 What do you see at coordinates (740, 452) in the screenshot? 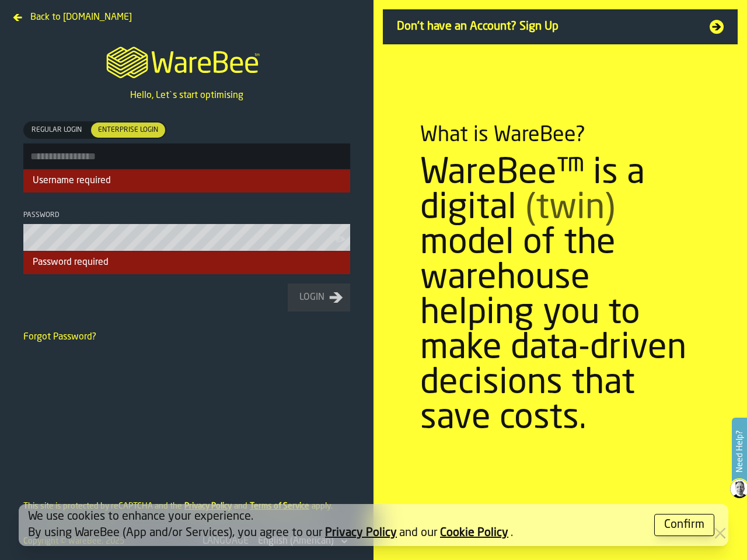
I see `label: Need Help?` at bounding box center [740, 452].